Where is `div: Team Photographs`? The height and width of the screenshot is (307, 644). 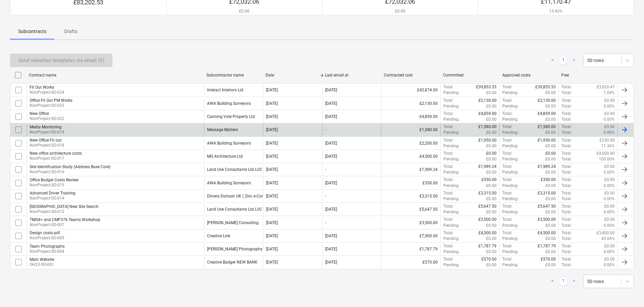 div: Team Photographs is located at coordinates (47, 247).